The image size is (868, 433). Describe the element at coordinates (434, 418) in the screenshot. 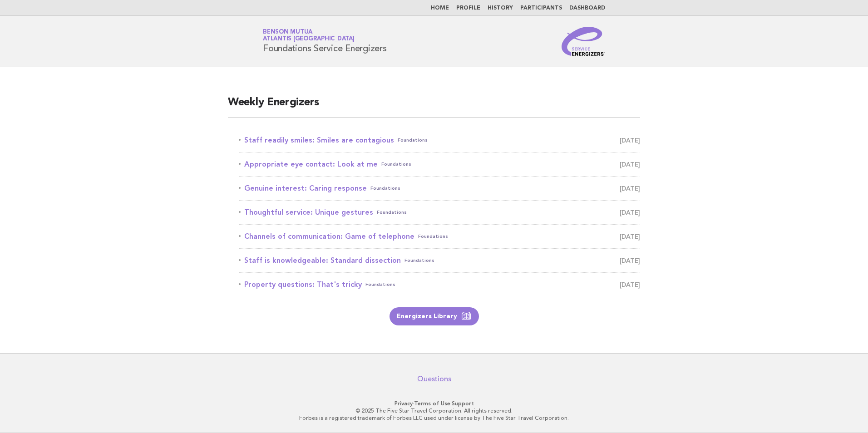

I see `p: Forbes is a registered trademark of Forbes LLC used under license by The Five Star Travel Corpora...` at that location.